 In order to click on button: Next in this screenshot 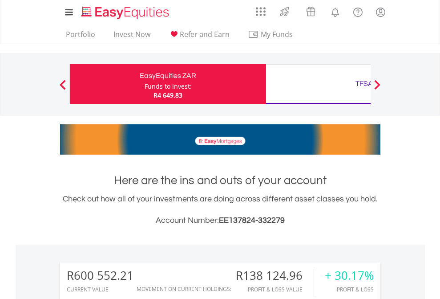, I will do `click(377, 89)`.